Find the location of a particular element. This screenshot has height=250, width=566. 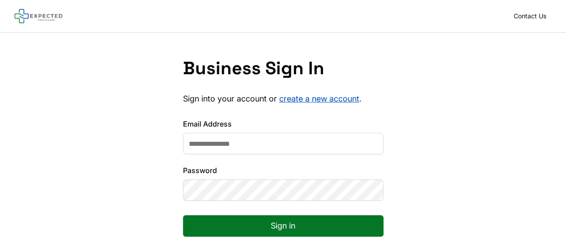

p: Sign into your account or . is located at coordinates (283, 99).